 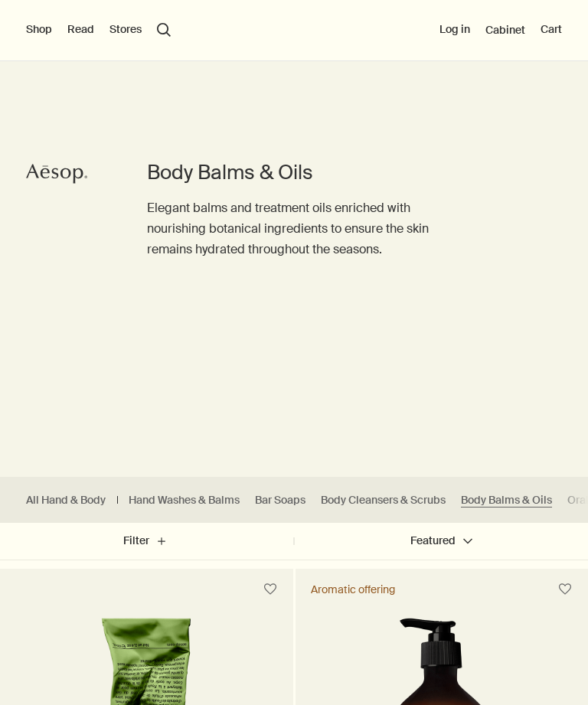 What do you see at coordinates (455, 29) in the screenshot?
I see `button: Log in` at bounding box center [455, 29].